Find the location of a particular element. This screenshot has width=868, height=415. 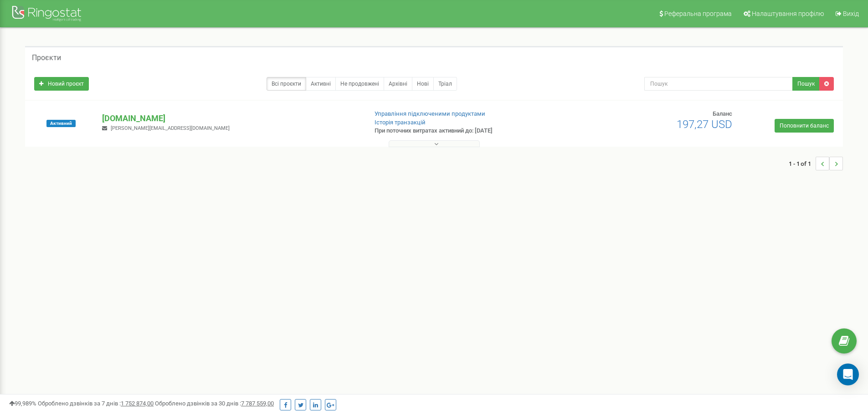

h5: Проєкти is located at coordinates (46, 58).